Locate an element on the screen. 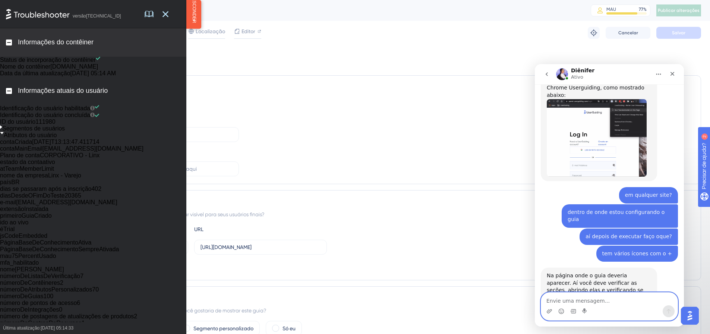 The width and height of the screenshot is (710, 334). div: aí depois de executar faço oque? is located at coordinates (94, 173).